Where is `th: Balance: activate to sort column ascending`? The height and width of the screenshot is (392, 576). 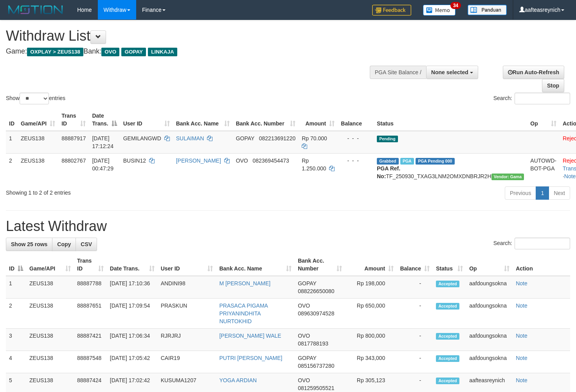 th: Balance: activate to sort column ascending is located at coordinates (414, 264).